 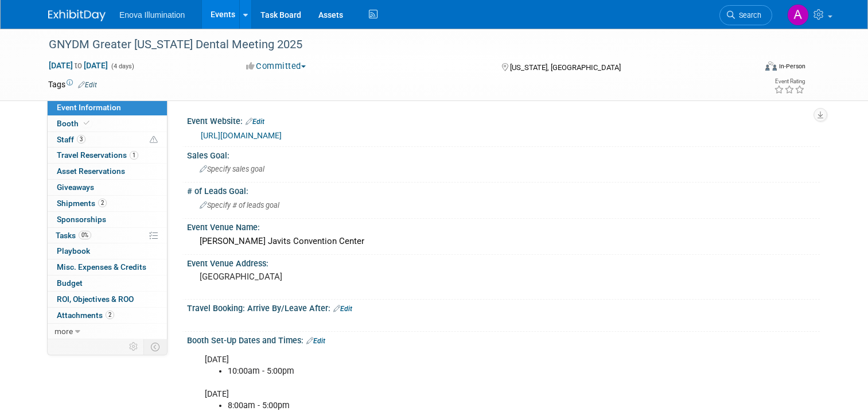 I want to click on a: Giveaways, so click(x=107, y=187).